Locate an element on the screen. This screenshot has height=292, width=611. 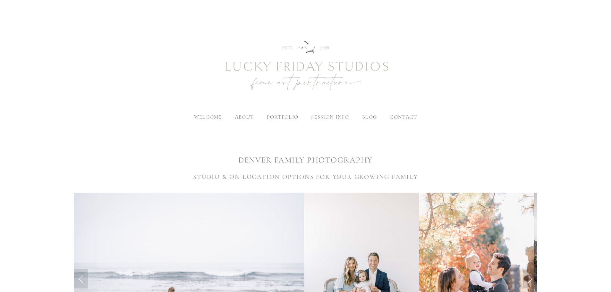
a: Next Slide is located at coordinates (530, 279).